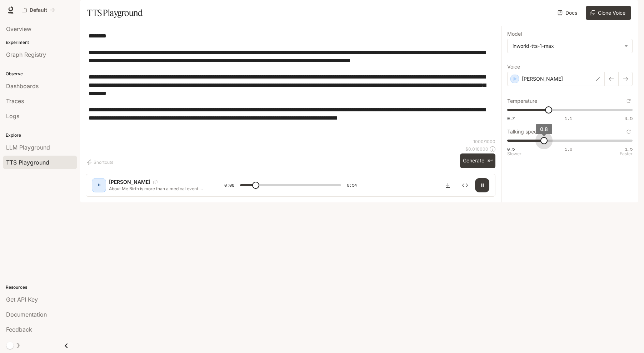 The width and height of the screenshot is (644, 353). I want to click on span: 0:54, so click(352, 185).